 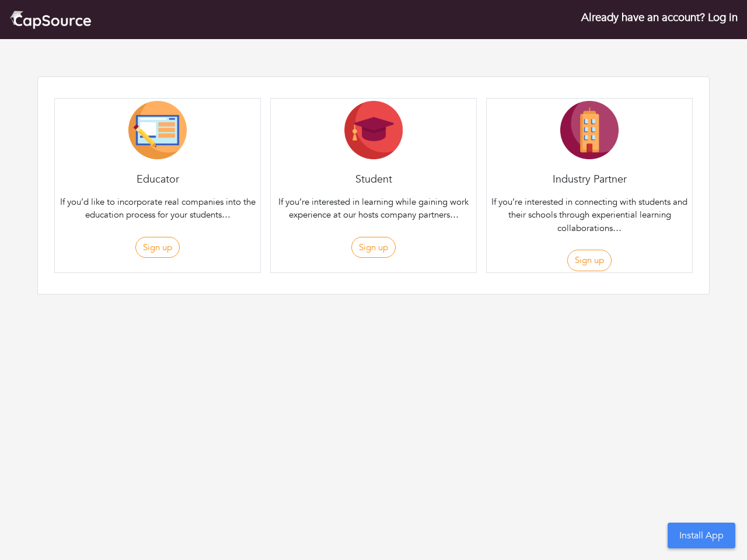 I want to click on h4: Student, so click(x=374, y=180).